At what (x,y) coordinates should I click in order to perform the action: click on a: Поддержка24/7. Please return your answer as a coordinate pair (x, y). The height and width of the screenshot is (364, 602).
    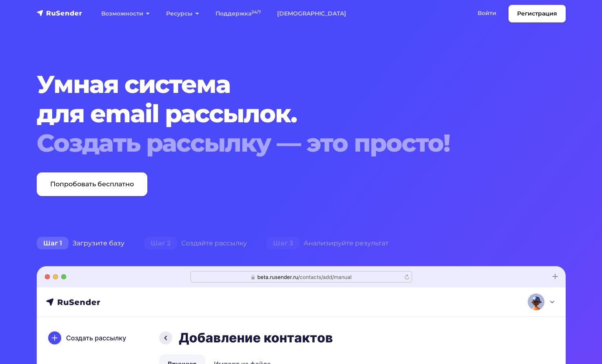
    Looking at the image, I should click on (238, 14).